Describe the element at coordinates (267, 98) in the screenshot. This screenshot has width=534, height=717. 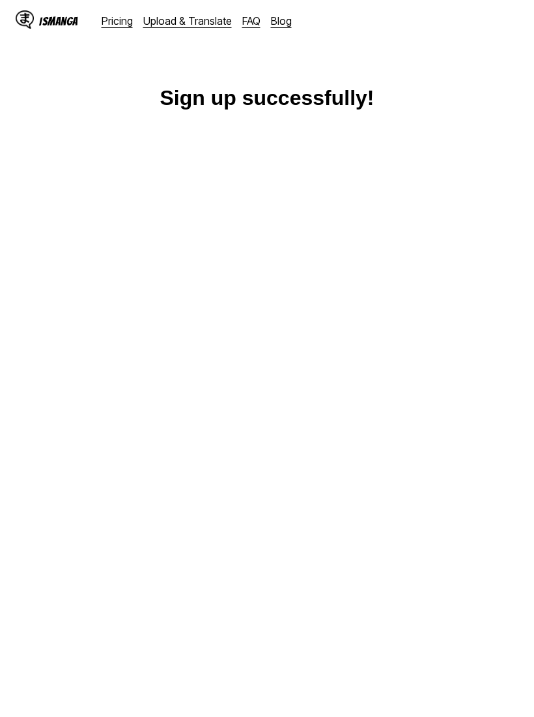
I see `h1: Sign up successfully!` at that location.